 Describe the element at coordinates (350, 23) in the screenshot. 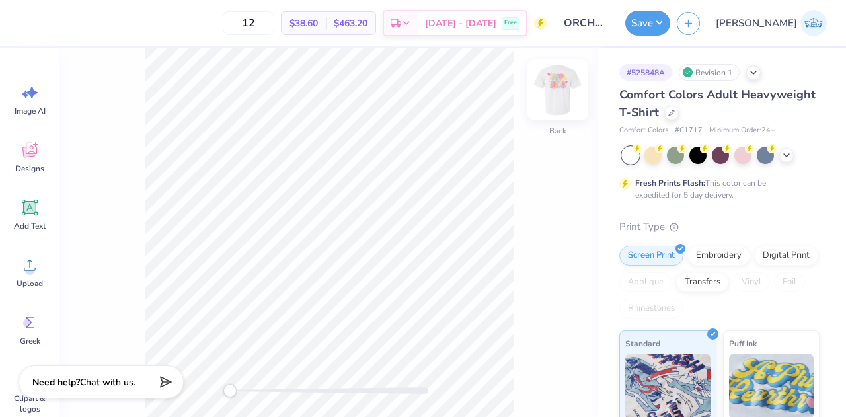

I see `span: $463.20` at that location.